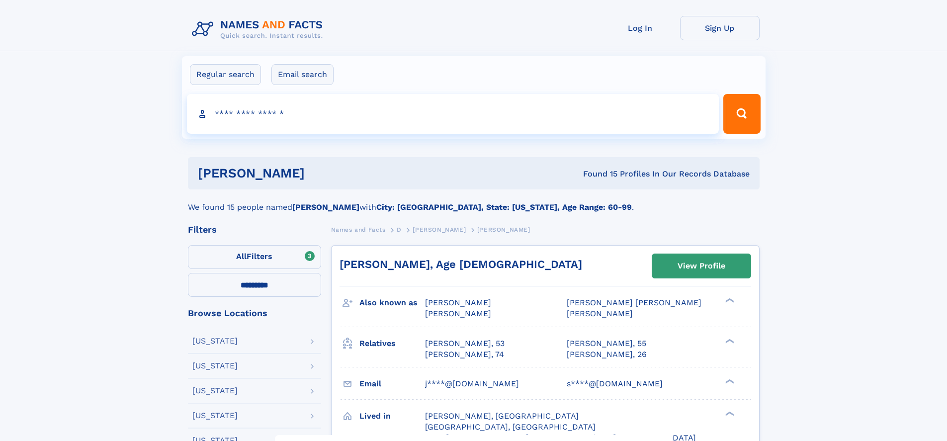 Image resolution: width=947 pixels, height=441 pixels. Describe the element at coordinates (701, 266) in the screenshot. I see `a: View Profile` at that location.